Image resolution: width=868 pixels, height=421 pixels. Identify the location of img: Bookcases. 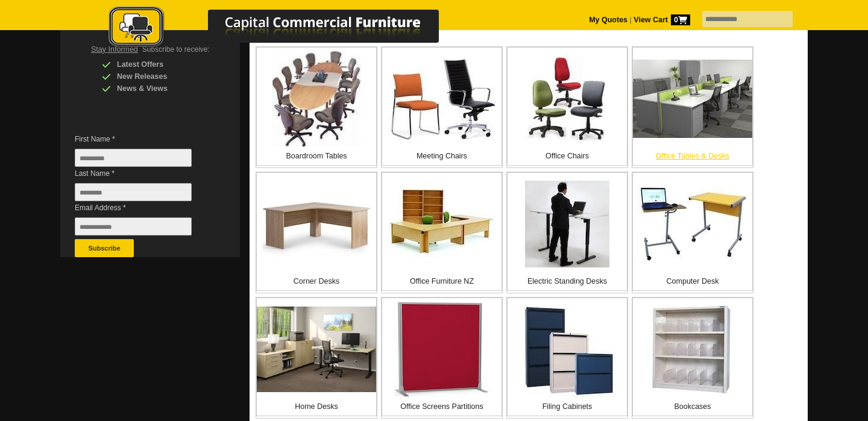
(692, 350).